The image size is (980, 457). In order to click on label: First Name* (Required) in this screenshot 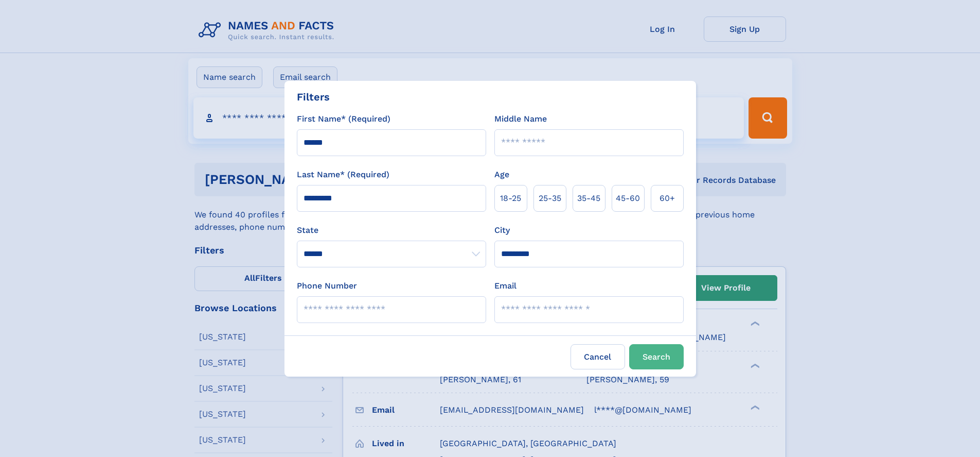, I will do `click(343, 119)`.